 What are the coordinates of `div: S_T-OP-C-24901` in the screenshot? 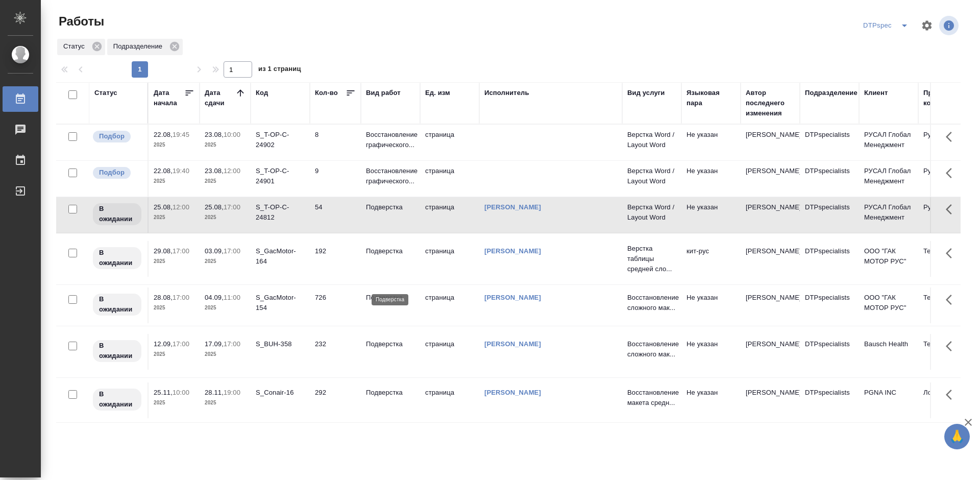 It's located at (280, 176).